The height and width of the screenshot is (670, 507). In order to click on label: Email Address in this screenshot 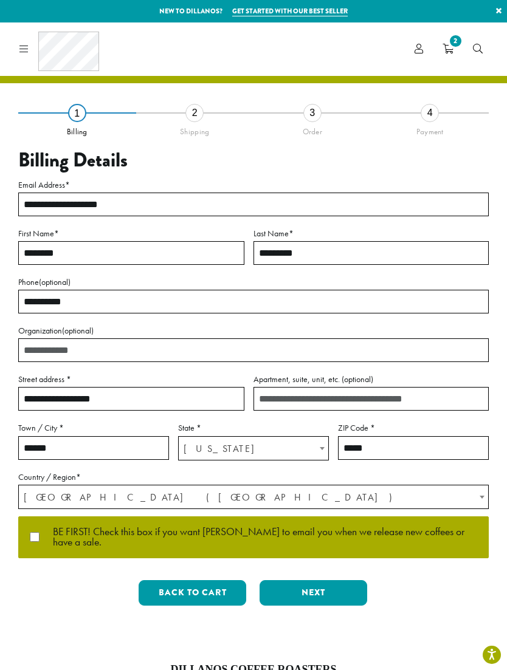, I will do `click(253, 185)`.